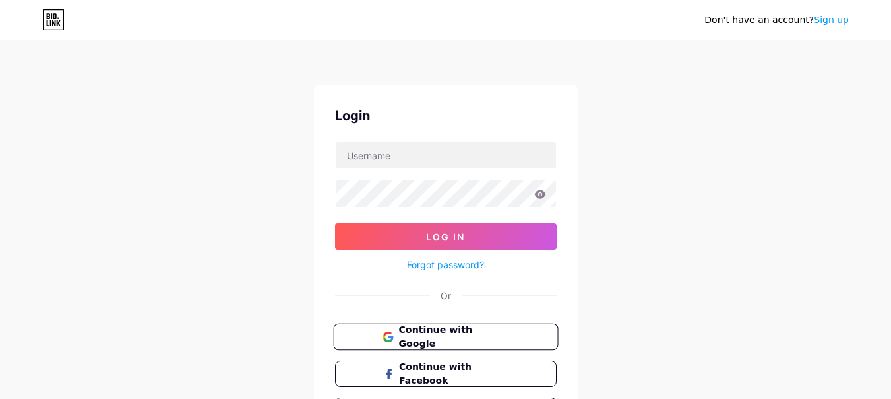 The image size is (891, 399). What do you see at coordinates (777, 20) in the screenshot?
I see `div: Don't have an account?` at bounding box center [777, 20].